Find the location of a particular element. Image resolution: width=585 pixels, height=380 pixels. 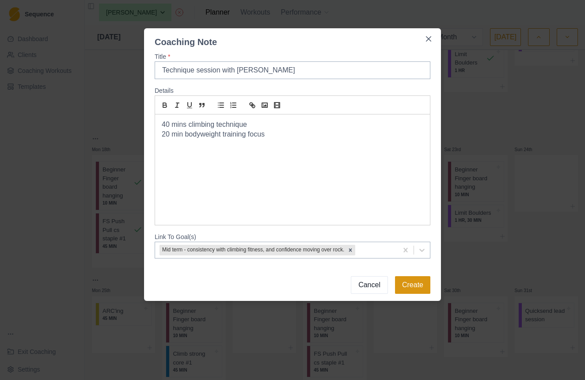

button: Close is located at coordinates (429, 39).